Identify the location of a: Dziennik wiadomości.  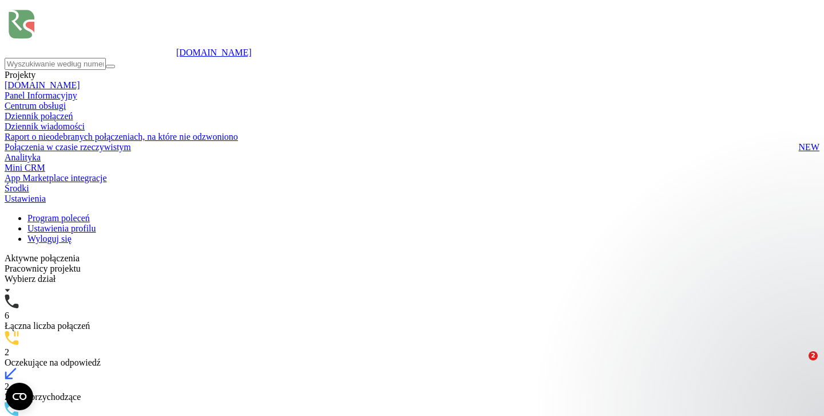
(412, 127).